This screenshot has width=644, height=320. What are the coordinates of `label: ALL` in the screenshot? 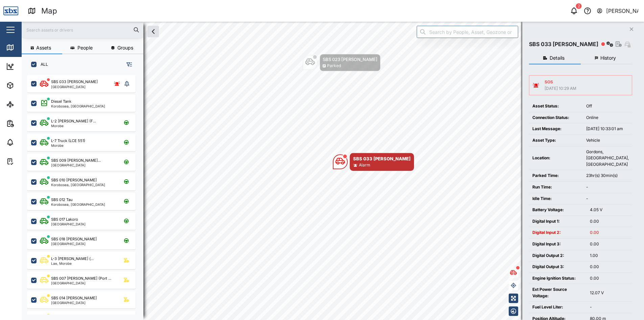 It's located at (42, 64).